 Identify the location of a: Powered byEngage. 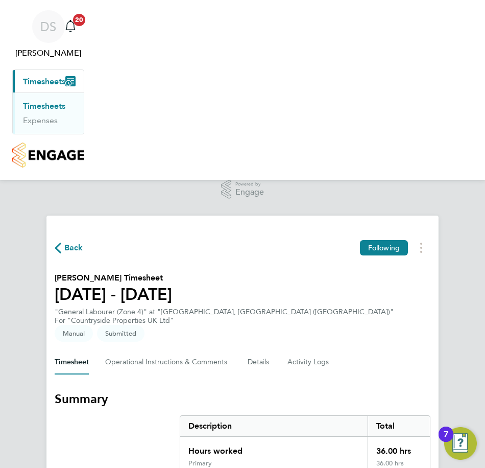
(243, 189).